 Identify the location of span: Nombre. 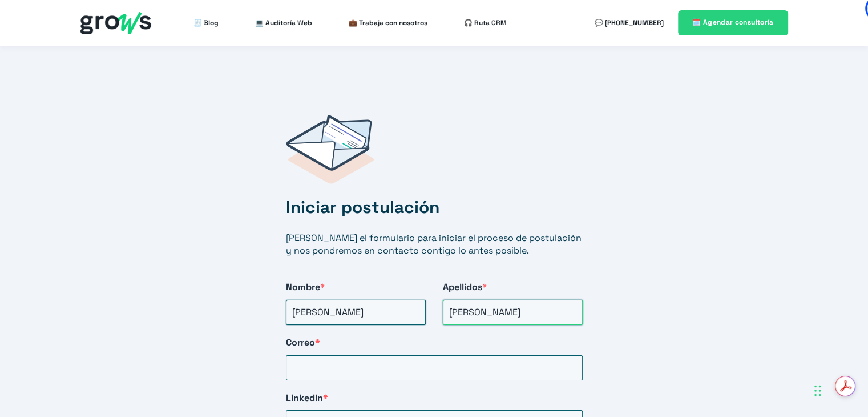
(303, 287).